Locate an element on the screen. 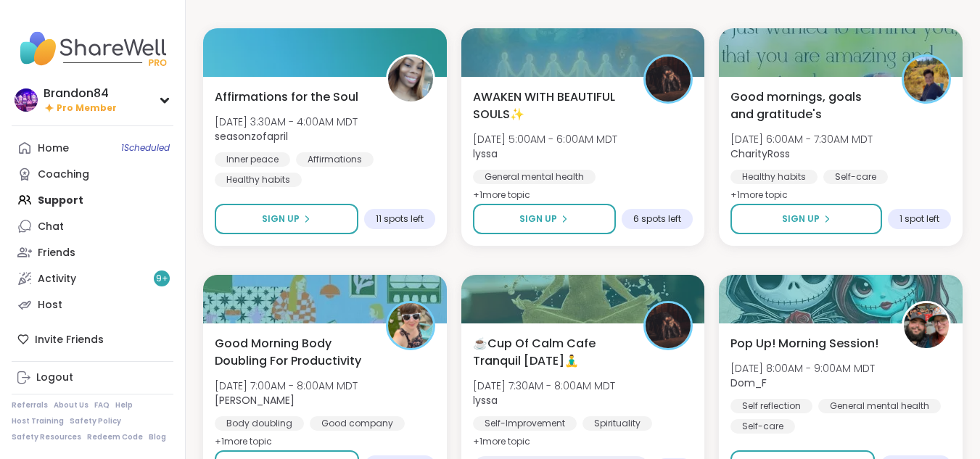 This screenshot has height=459, width=980. a: Home1Scheduled is located at coordinates (92, 148).